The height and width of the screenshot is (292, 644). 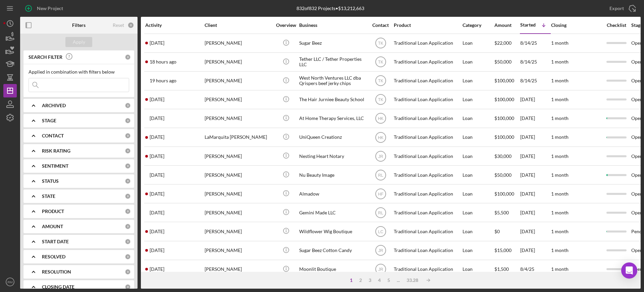 I want to click on div: 3, so click(x=370, y=280).